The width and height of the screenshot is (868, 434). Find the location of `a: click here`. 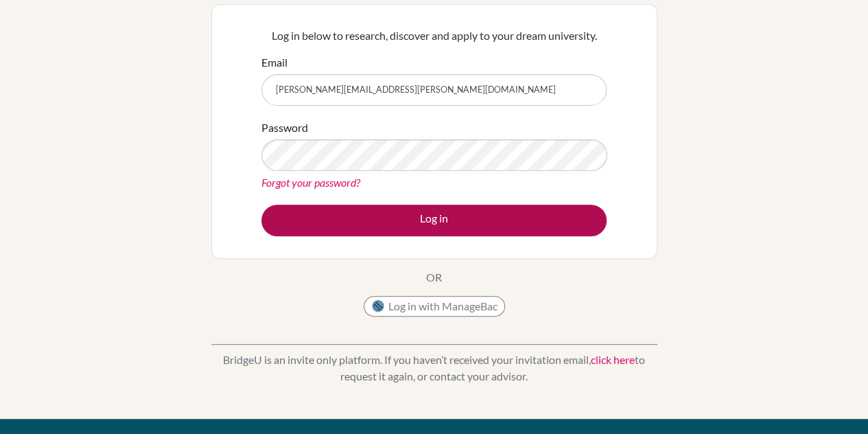

a: click here is located at coordinates (612, 359).